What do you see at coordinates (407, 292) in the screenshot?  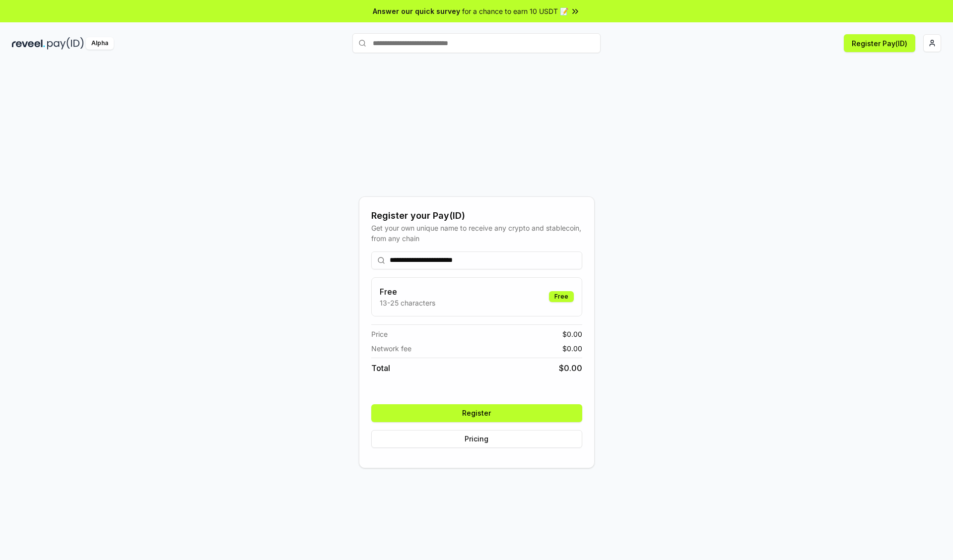 I see `h3: Free` at bounding box center [407, 292].